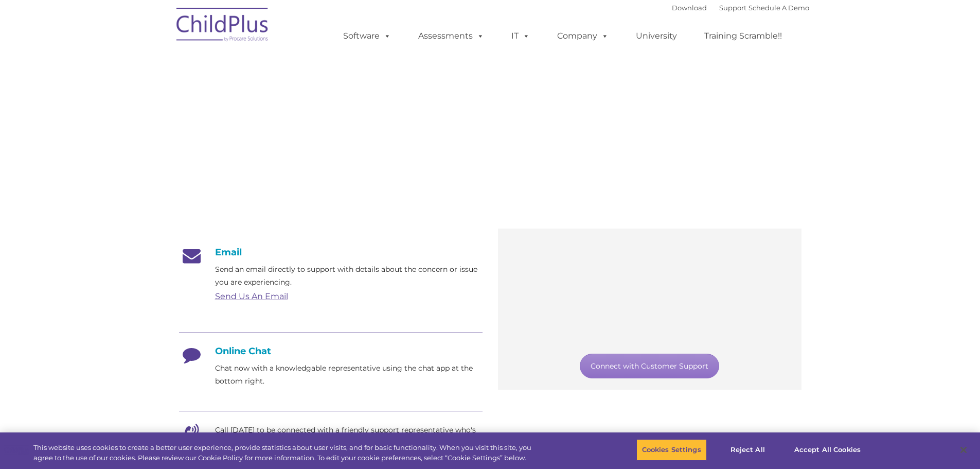 This screenshot has height=469, width=980. I want to click on a: IT, so click(521, 36).